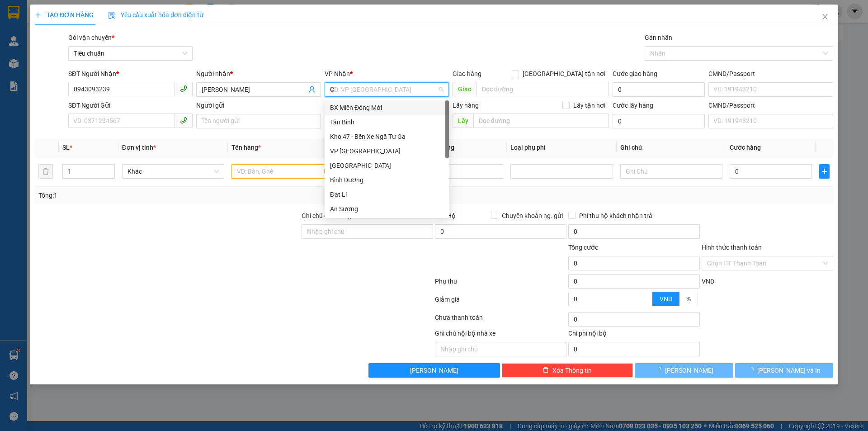 This screenshot has height=431, width=868. What do you see at coordinates (91, 37) in the screenshot?
I see `span: Gói vận chuyển` at bounding box center [91, 37].